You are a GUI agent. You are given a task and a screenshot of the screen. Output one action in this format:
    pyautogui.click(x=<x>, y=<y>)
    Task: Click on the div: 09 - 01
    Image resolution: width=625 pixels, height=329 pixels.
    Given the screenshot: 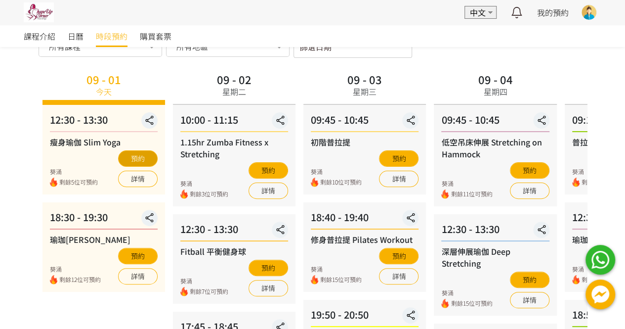 What is the action you would take?
    pyautogui.click(x=104, y=79)
    